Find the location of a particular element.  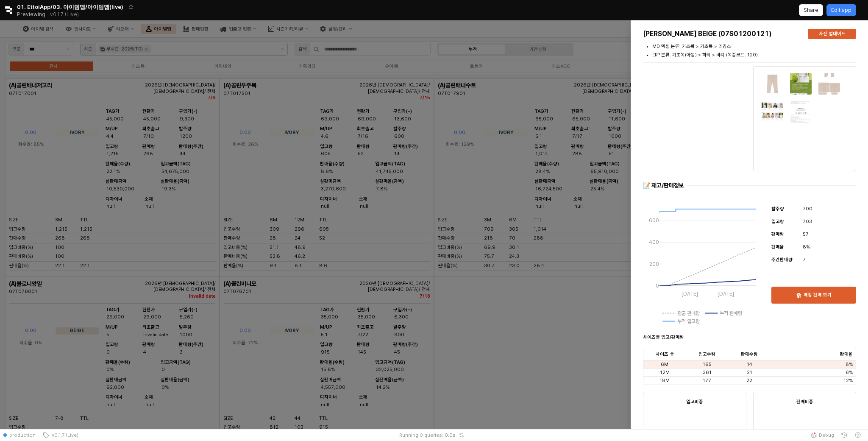

span: Previewing is located at coordinates (31, 15).